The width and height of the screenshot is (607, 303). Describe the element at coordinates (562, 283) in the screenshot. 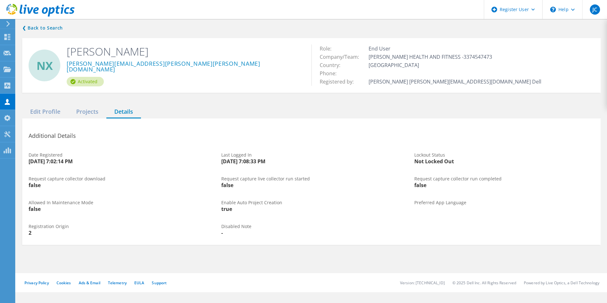

I see `li: Powered by Live Optics, a Dell Technology` at that location.